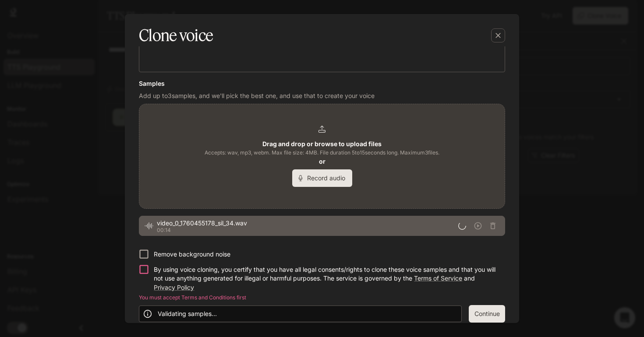  Describe the element at coordinates (192, 254) in the screenshot. I see `p: Remove background noise` at that location.